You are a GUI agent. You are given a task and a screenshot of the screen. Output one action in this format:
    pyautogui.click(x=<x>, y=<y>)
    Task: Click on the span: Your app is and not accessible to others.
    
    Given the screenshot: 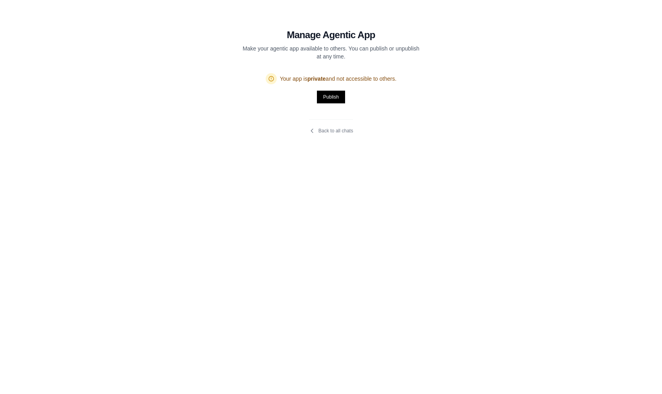 What is the action you would take?
    pyautogui.click(x=339, y=79)
    